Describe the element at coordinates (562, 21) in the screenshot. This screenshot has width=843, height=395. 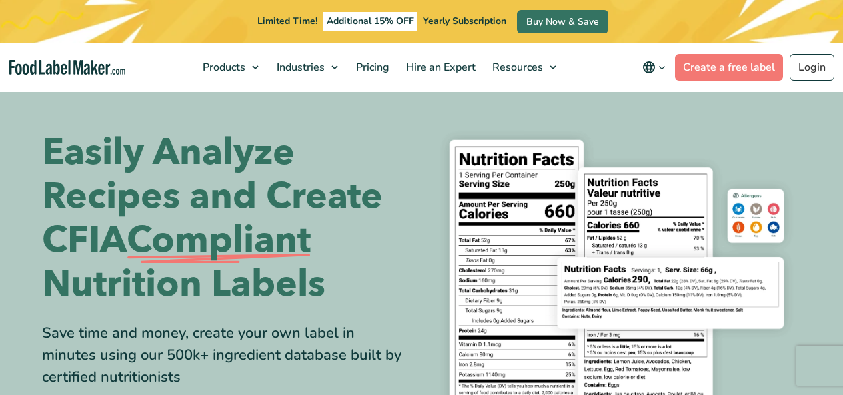
I see `a: Buy Now & Save` at that location.